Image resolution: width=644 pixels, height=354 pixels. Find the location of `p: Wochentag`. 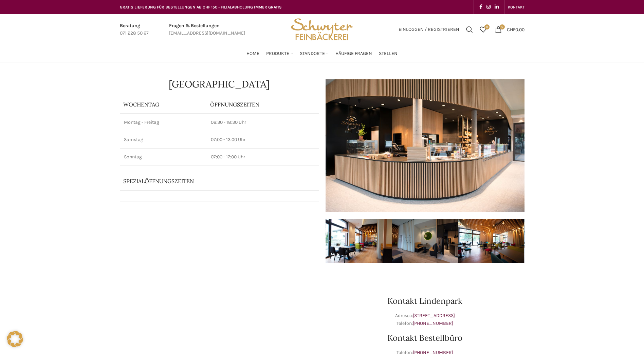

p: Wochentag is located at coordinates (163, 105).